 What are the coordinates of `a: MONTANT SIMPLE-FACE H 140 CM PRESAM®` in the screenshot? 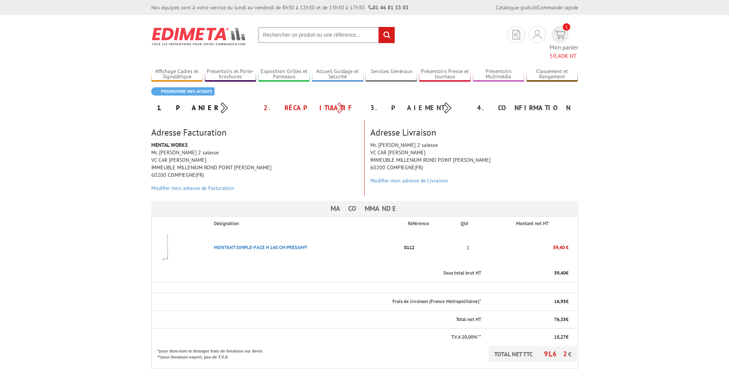 It's located at (261, 247).